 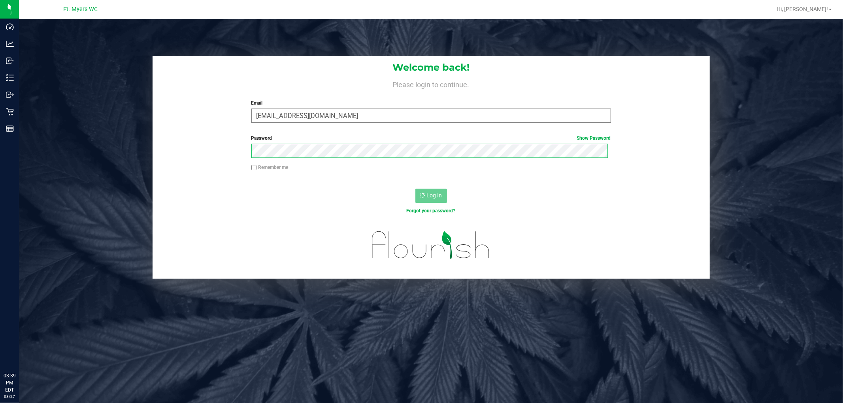 What do you see at coordinates (10, 27) in the screenshot?
I see `inline-svg: Dashboard` at bounding box center [10, 27].